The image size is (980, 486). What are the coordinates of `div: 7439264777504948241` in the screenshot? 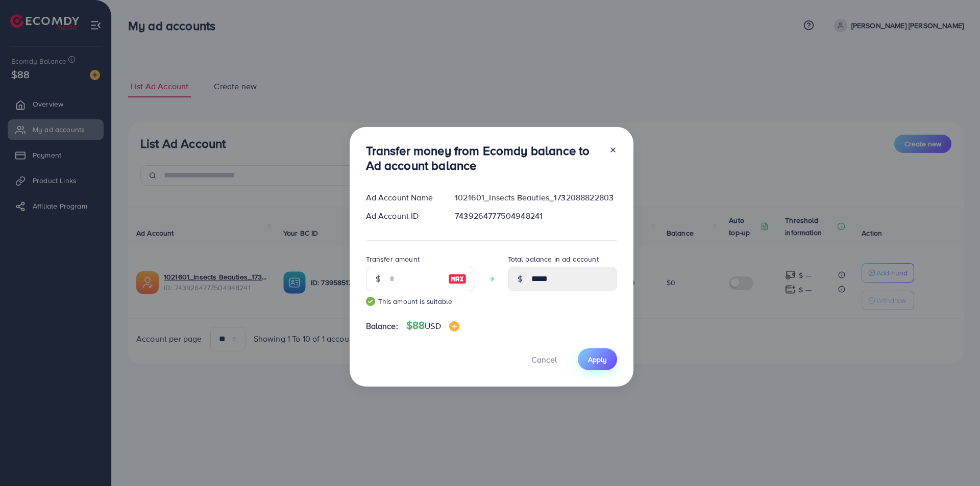 It's located at (535, 216).